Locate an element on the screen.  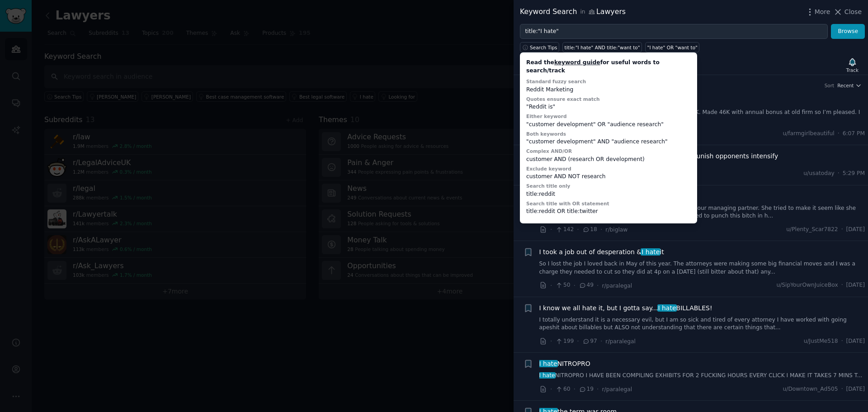
a: So I lost the job I loved back in May of this year. The attorneys were making some big financial ... is located at coordinates (702, 268).